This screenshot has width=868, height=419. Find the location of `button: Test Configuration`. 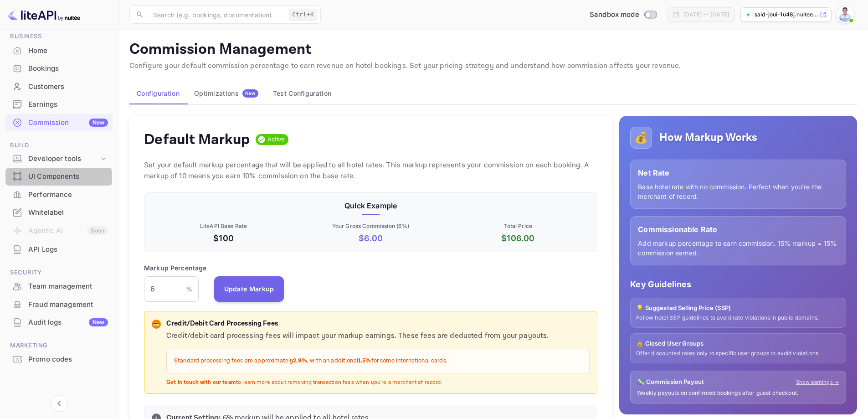

button: Test Configuration is located at coordinates (302, 93).